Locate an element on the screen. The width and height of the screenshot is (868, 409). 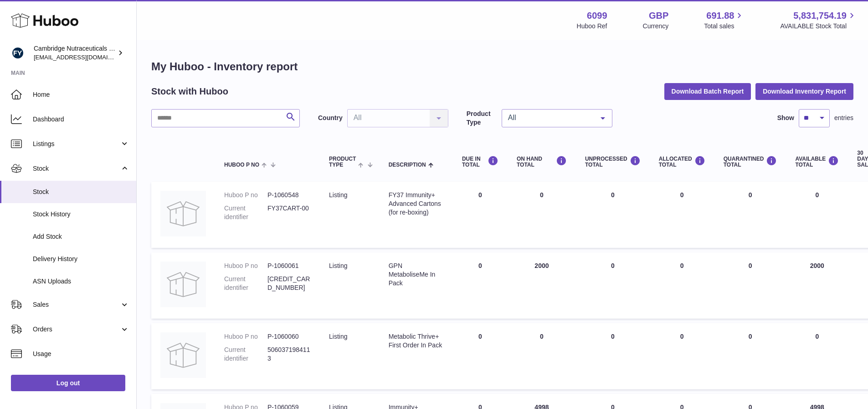
div: Cambridge Nutraceuticals Ltd is located at coordinates (75, 53).